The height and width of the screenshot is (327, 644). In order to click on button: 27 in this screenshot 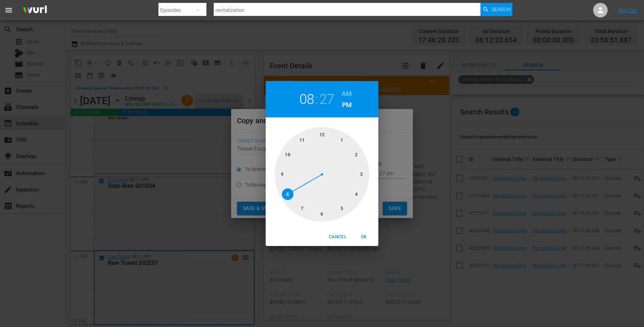, I will do `click(327, 99)`.